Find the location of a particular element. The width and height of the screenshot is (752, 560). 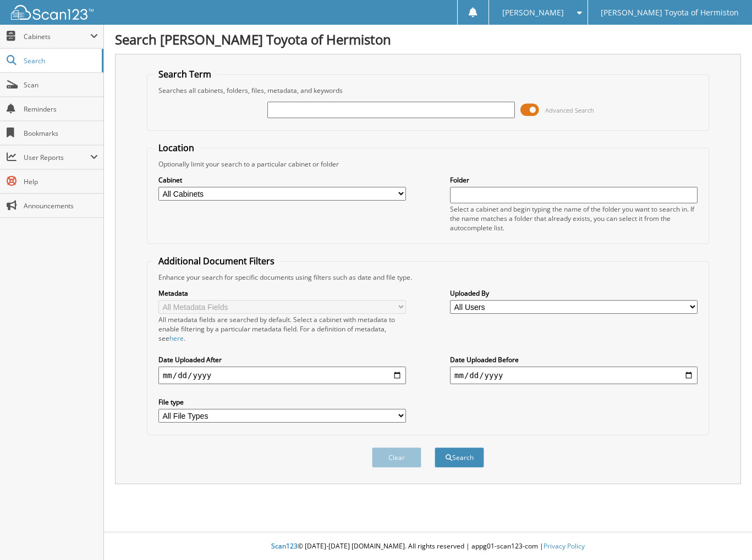

legend: Search Term is located at coordinates (185, 74).